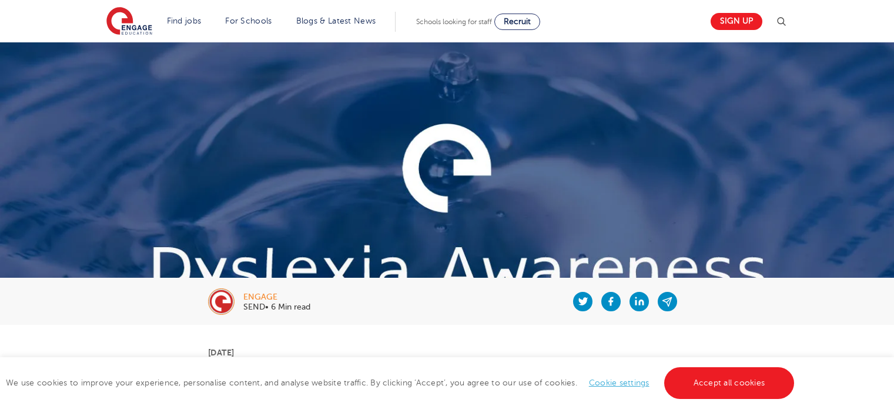 This screenshot has width=894, height=409. Describe the element at coordinates (737, 21) in the screenshot. I see `a: Sign up` at that location.